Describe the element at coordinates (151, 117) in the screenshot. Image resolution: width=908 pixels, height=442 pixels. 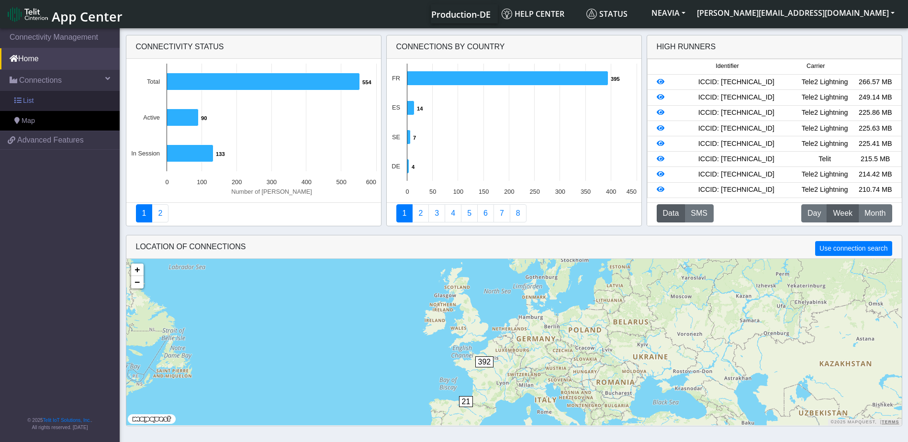
I see `text: Active` at that location.